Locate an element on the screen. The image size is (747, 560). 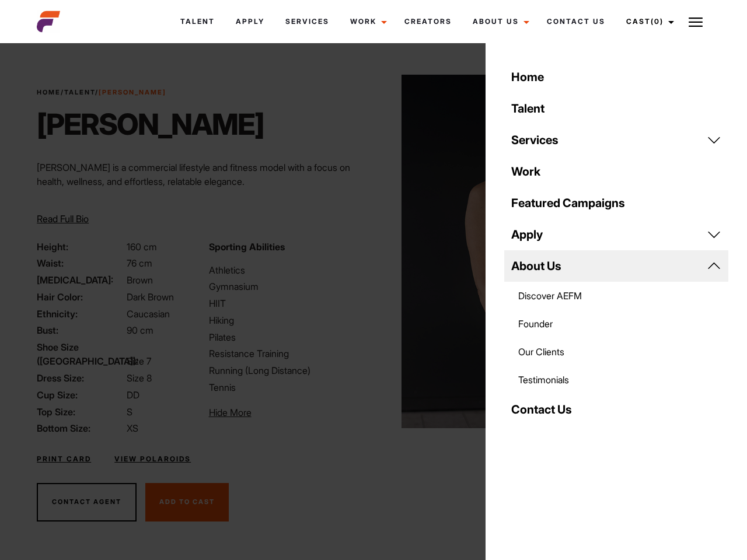
span: XS is located at coordinates (132, 428).